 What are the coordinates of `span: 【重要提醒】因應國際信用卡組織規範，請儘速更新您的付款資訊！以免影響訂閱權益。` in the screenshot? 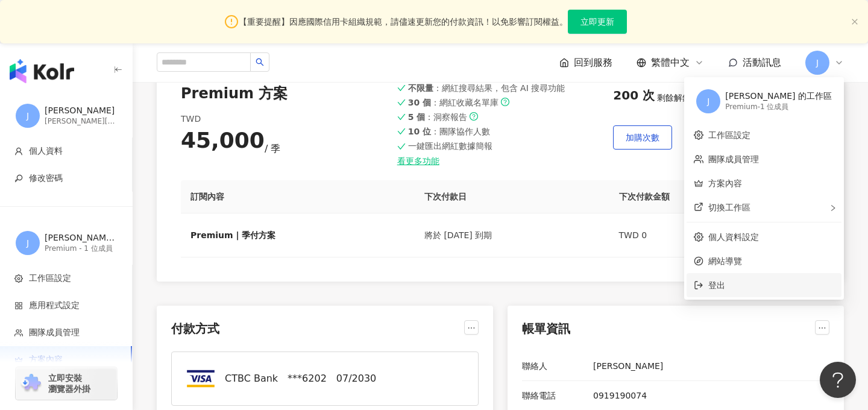 It's located at (403, 22).